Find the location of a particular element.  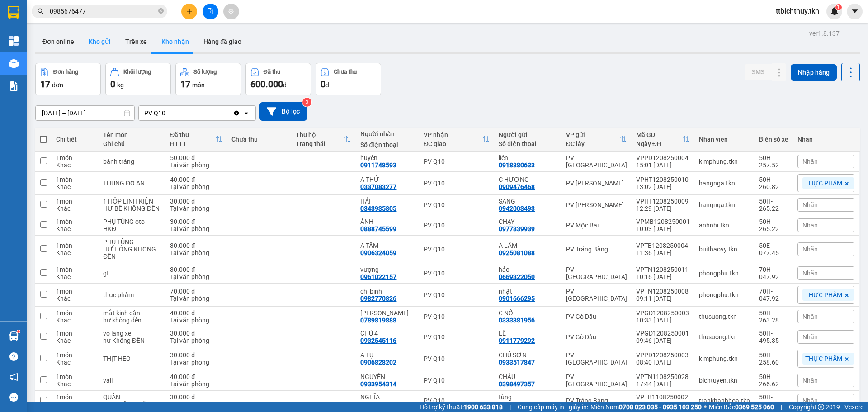

strong: 0708 023 035 - 0935 103 250 is located at coordinates (660, 407).